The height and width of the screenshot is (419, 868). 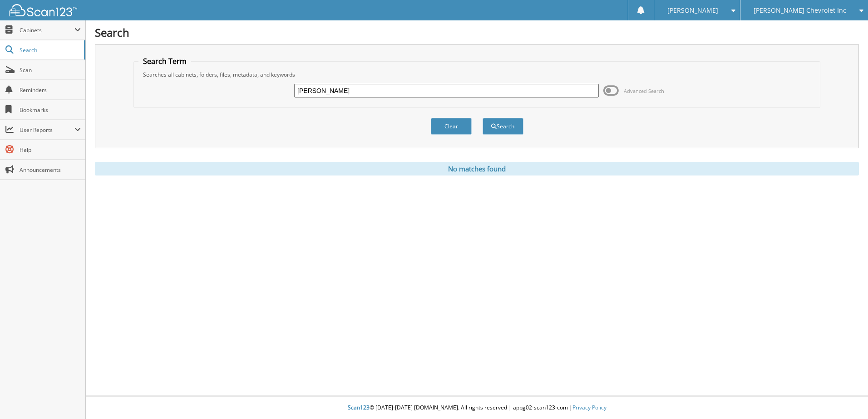 I want to click on span: Scan123, so click(x=359, y=407).